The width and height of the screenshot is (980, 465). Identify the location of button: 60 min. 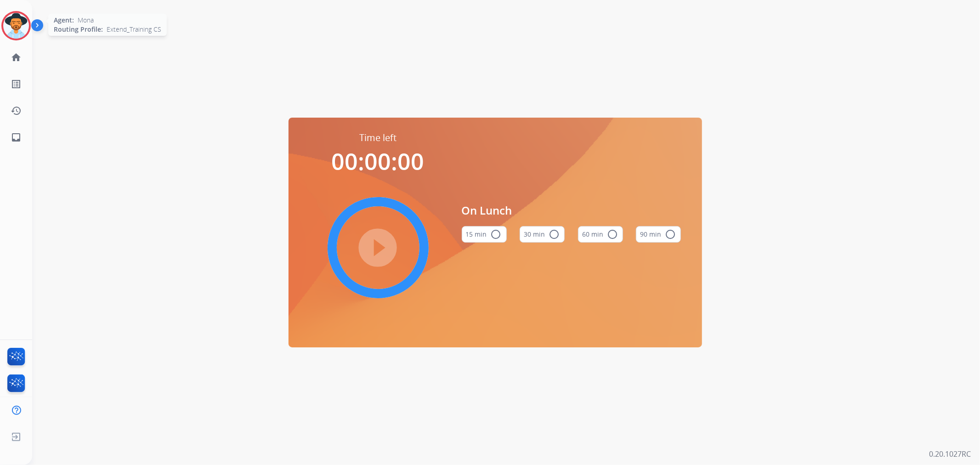
(601, 235).